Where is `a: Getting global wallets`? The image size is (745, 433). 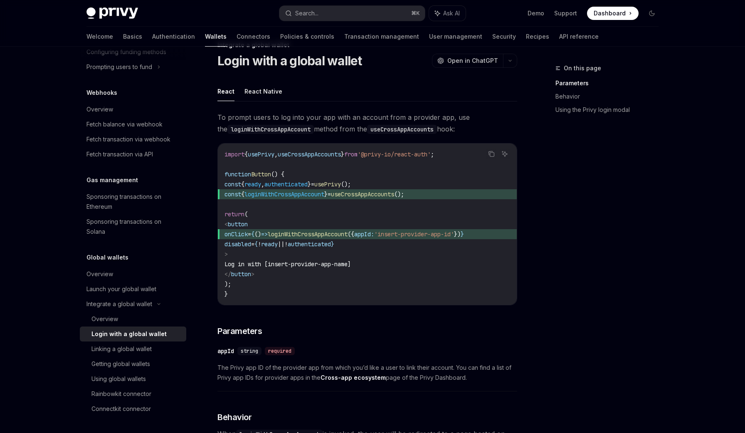
a: Getting global wallets is located at coordinates (133, 364).